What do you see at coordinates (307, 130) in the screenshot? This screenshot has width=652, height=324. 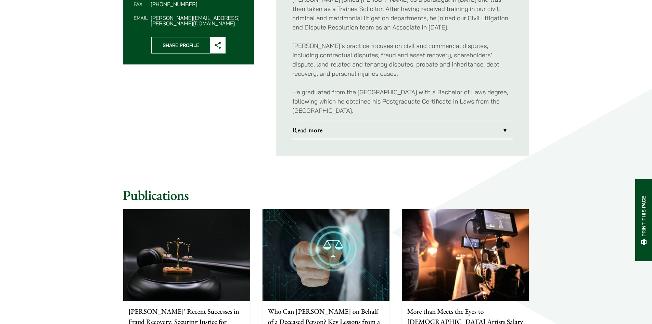 I see `strong: Read more` at bounding box center [307, 130].